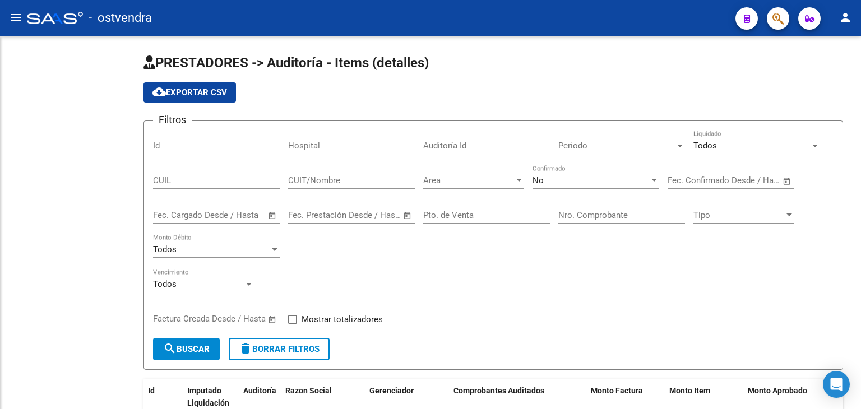 The width and height of the screenshot is (861, 409). What do you see at coordinates (172, 120) in the screenshot?
I see `h3: Filtros` at bounding box center [172, 120].